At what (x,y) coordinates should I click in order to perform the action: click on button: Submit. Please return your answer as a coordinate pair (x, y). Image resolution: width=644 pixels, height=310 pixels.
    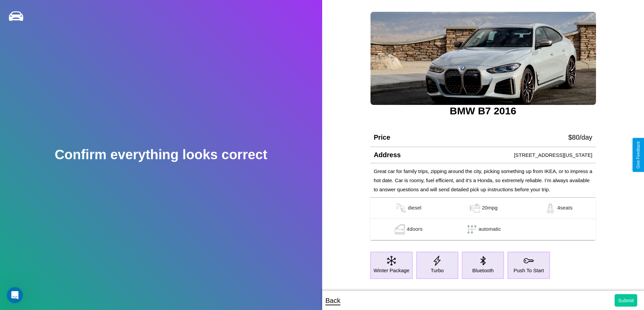
    Looking at the image, I should click on (625, 300).